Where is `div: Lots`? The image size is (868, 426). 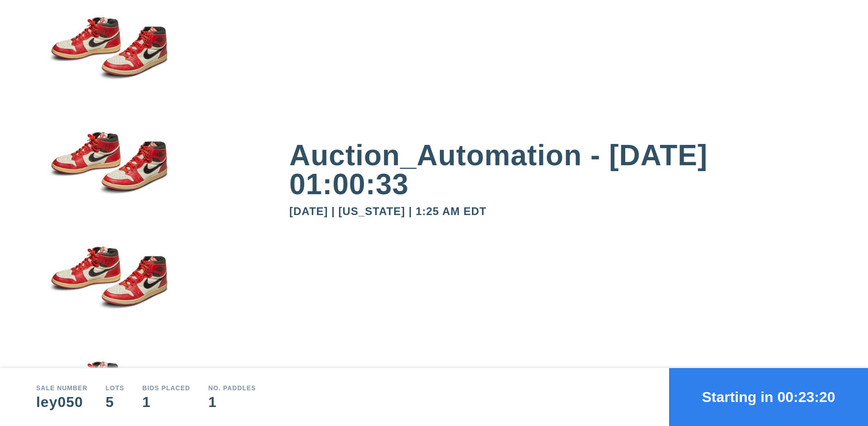 div: Lots is located at coordinates (115, 388).